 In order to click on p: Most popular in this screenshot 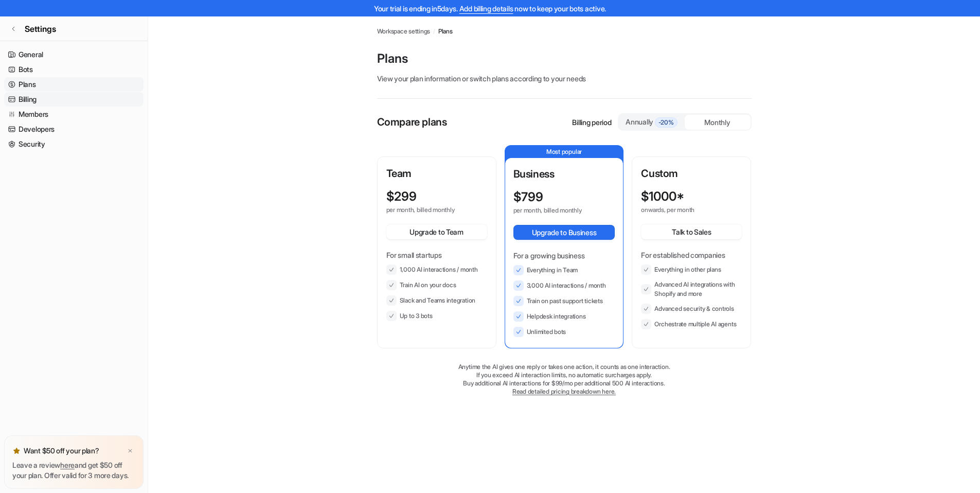, I will do `click(564, 152)`.